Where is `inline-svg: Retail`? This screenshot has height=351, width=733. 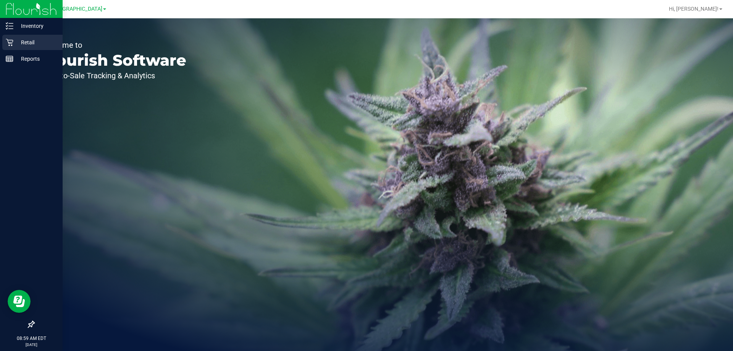
inline-svg: Retail is located at coordinates (10, 42).